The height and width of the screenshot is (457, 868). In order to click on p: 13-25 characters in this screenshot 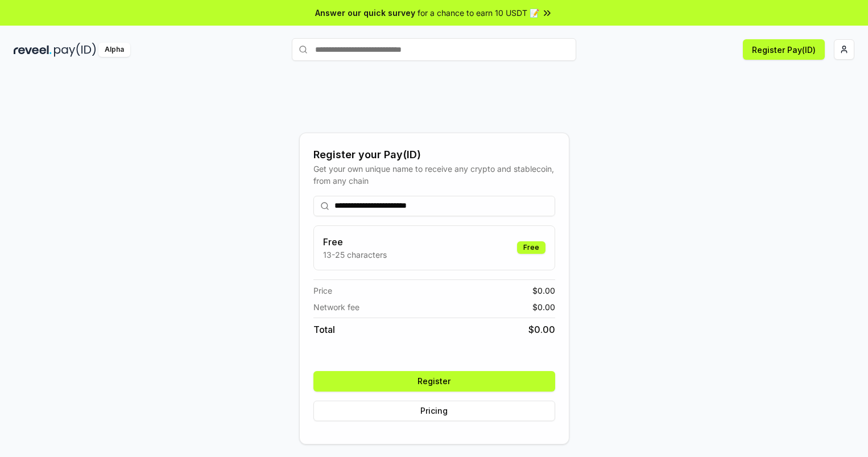, I will do `click(355, 254)`.